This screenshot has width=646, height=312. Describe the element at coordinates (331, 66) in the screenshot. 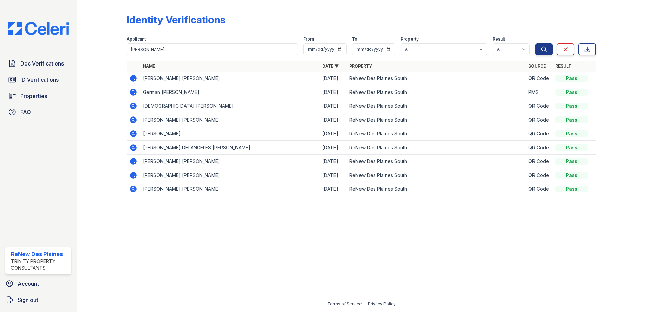

I see `a: Date ▼` at that location.